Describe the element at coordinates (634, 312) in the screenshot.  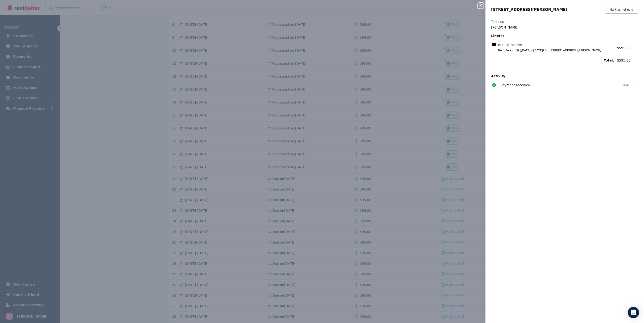
I see `div: Open Intercom Messenger` at that location.